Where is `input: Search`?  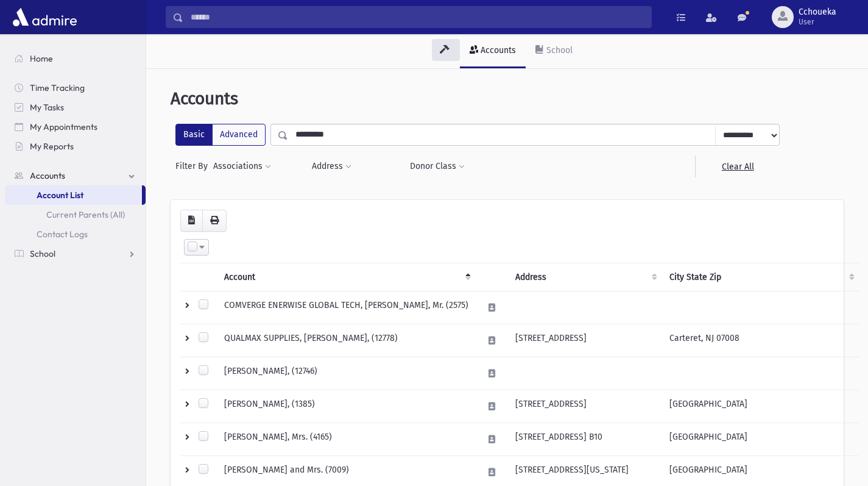 input: Search is located at coordinates (417, 17).